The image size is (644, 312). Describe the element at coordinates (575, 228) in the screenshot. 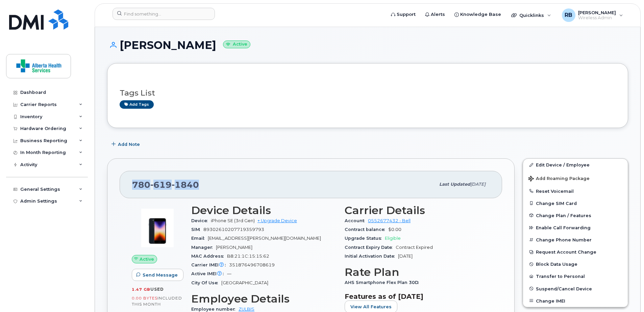

I see `button: Enable Call Forwarding` at that location.